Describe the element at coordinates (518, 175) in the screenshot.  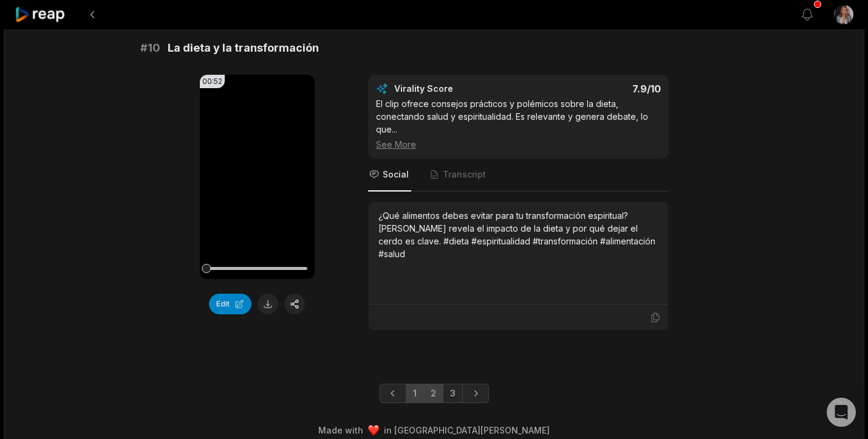
I see `nav: Tabs` at that location.